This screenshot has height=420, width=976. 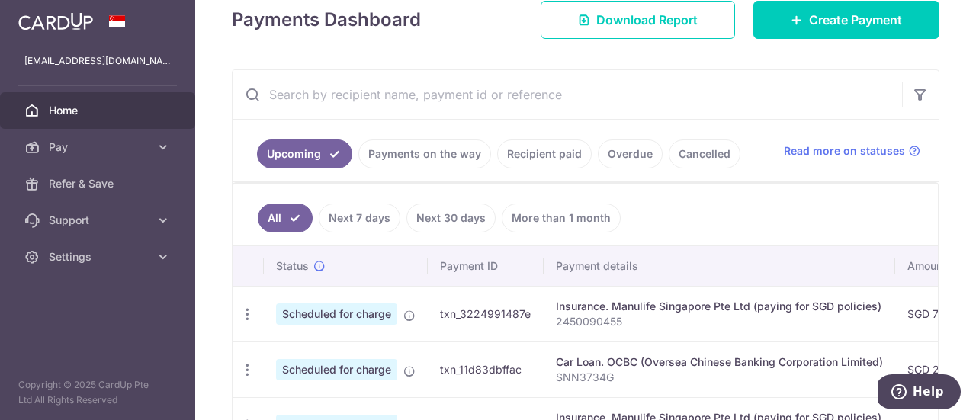 What do you see at coordinates (285, 218) in the screenshot?
I see `a: All` at bounding box center [285, 218].